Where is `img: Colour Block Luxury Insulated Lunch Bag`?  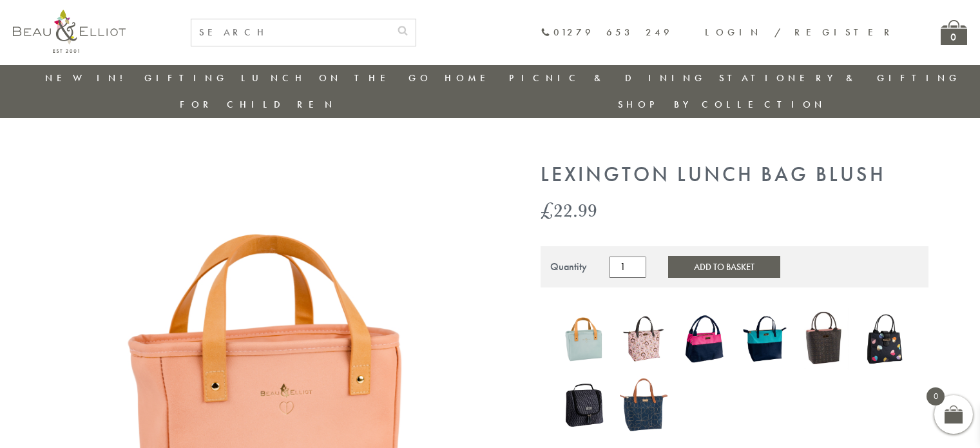
img: Colour Block Luxury Insulated Lunch Bag is located at coordinates (765, 339).